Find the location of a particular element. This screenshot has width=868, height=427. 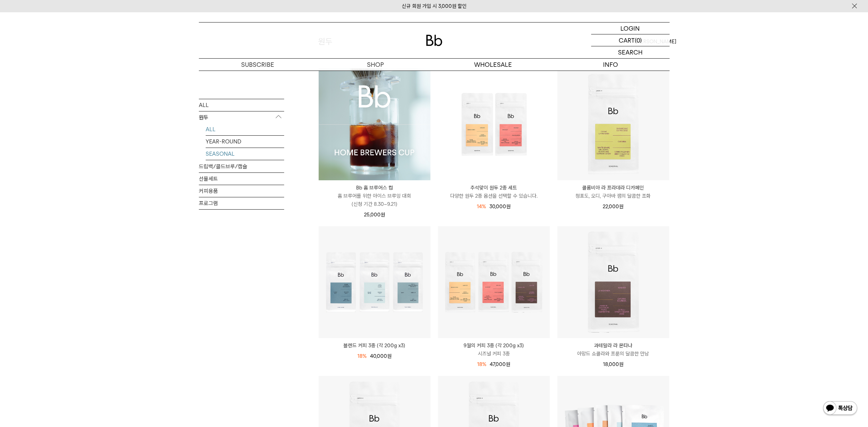

img: 추석맞이 원두 2종 세트 is located at coordinates (494, 124).